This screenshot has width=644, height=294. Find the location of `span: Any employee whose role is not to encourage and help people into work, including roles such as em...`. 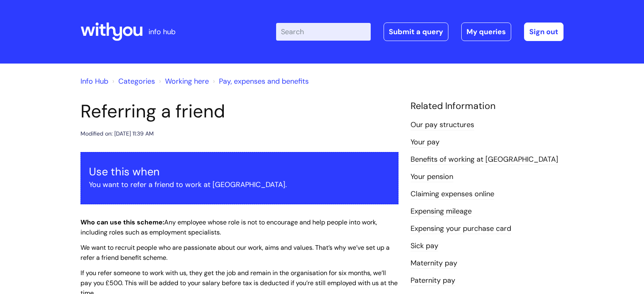

span: Any employee whose role is not to encourage and help people into work, including roles such as em... is located at coordinates (228, 227).